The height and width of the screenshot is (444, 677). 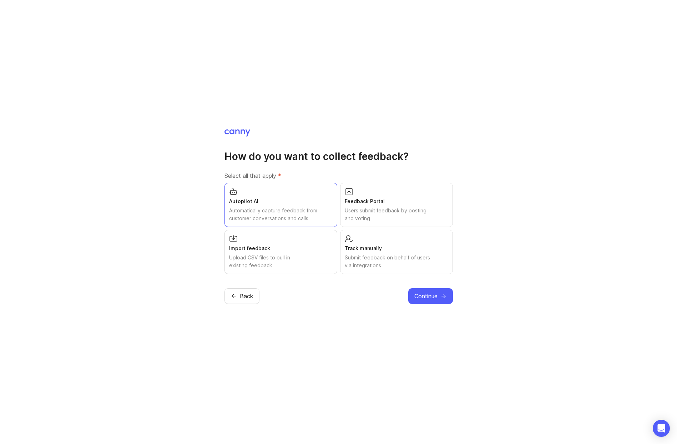 I want to click on button: Import feedbackUpload CSV files to pull in existing feedback, so click(x=281, y=252).